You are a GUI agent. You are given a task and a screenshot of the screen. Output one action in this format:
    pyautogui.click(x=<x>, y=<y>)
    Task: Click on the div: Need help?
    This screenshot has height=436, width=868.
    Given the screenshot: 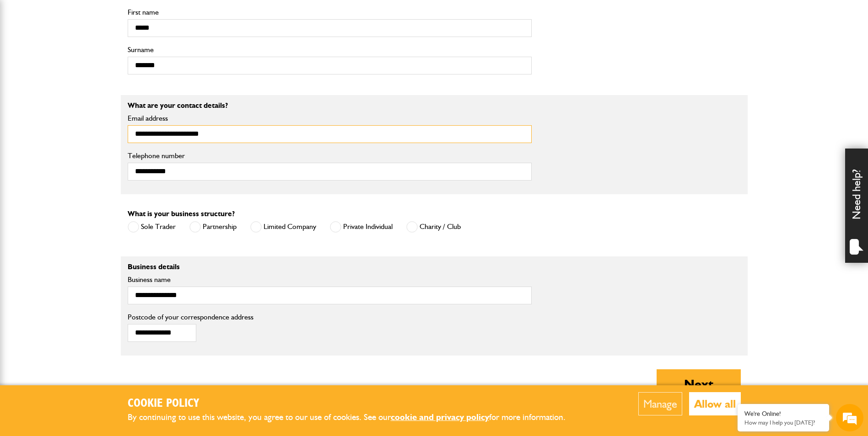 What is the action you would take?
    pyautogui.click(x=857, y=206)
    